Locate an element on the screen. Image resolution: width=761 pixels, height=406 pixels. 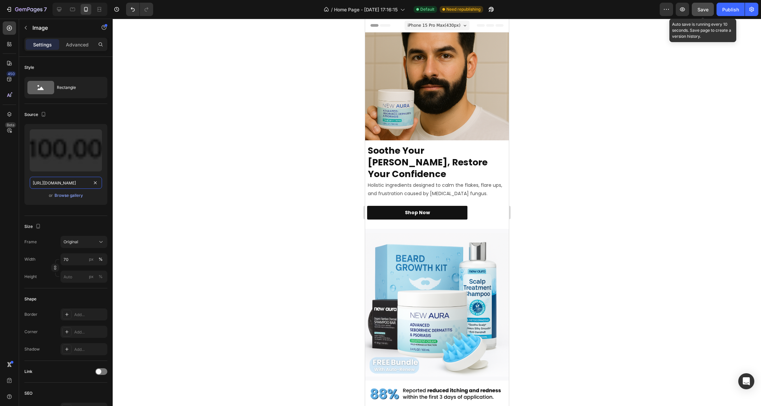
div: Source is located at coordinates (36, 115).